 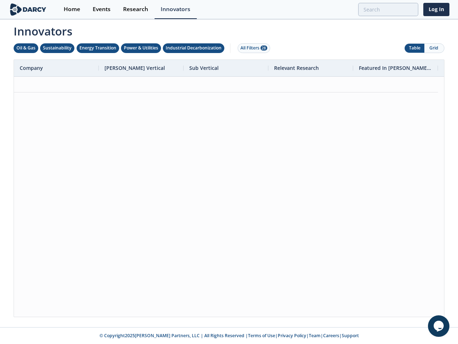 What do you see at coordinates (297, 68) in the screenshot?
I see `span: Relevant Research` at bounding box center [297, 68].